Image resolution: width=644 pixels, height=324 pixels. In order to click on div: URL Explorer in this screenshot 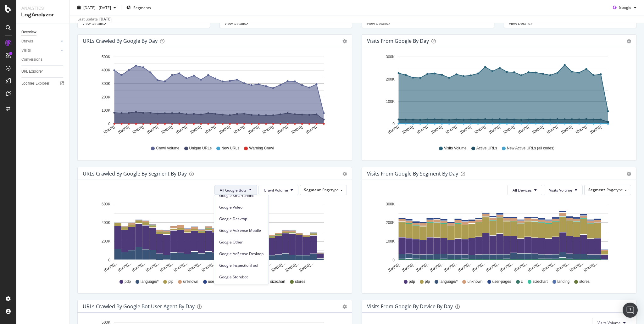, I will do `click(32, 71)`.